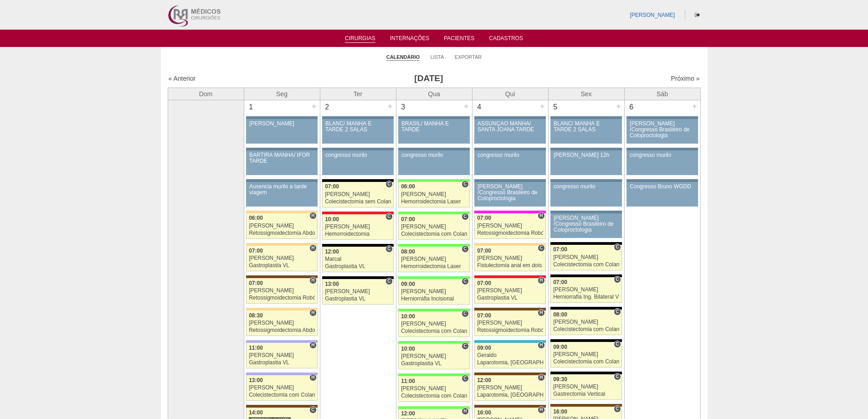 The image size is (868, 419). What do you see at coordinates (662, 194) in the screenshot?
I see `a: Congresso Bruno WGDD` at bounding box center [662, 194].